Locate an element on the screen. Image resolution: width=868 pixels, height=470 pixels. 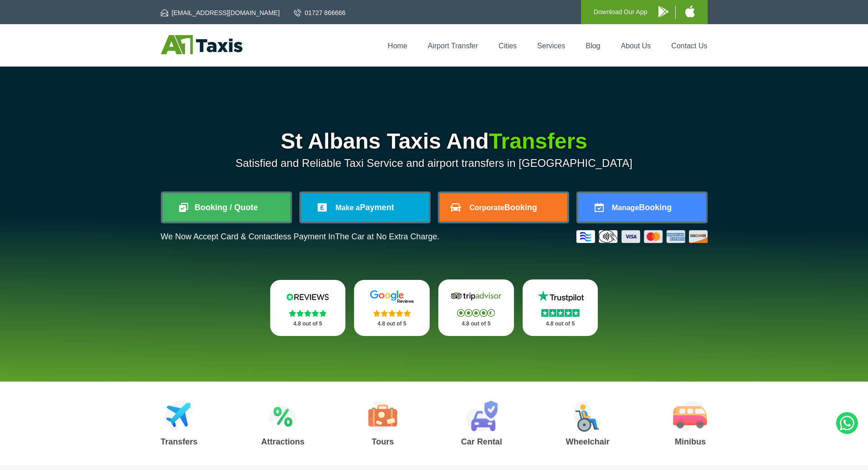
span: Manage is located at coordinates (626, 207).